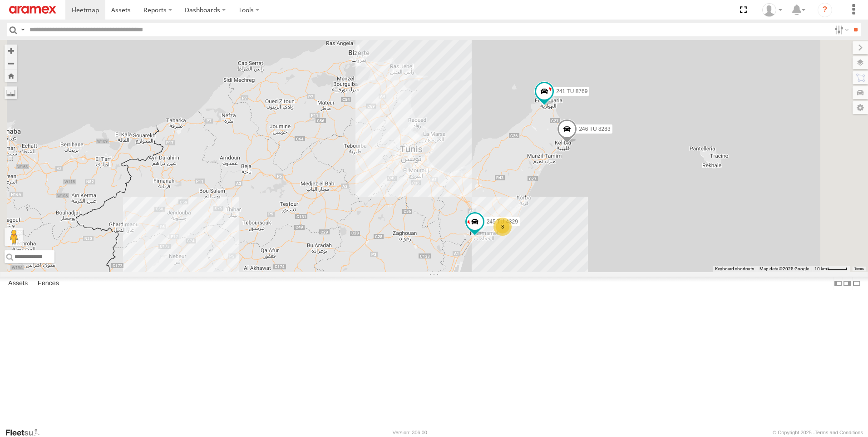 The height and width of the screenshot is (437, 868). What do you see at coordinates (11, 93) in the screenshot?
I see `label: Measure` at bounding box center [11, 93].